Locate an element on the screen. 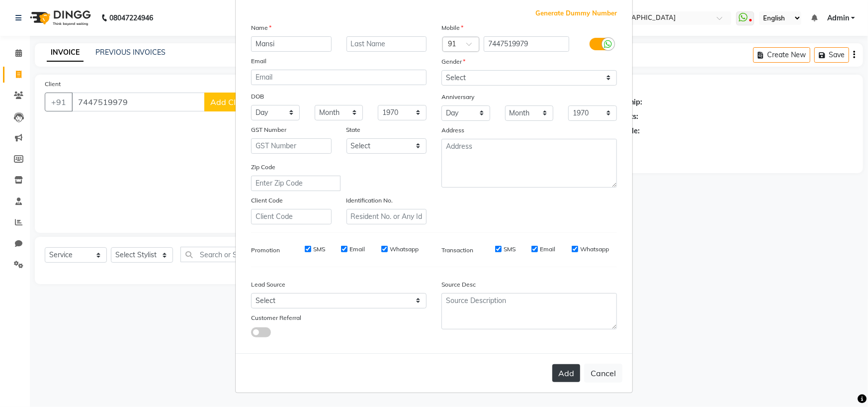  label: Name is located at coordinates (261, 28).